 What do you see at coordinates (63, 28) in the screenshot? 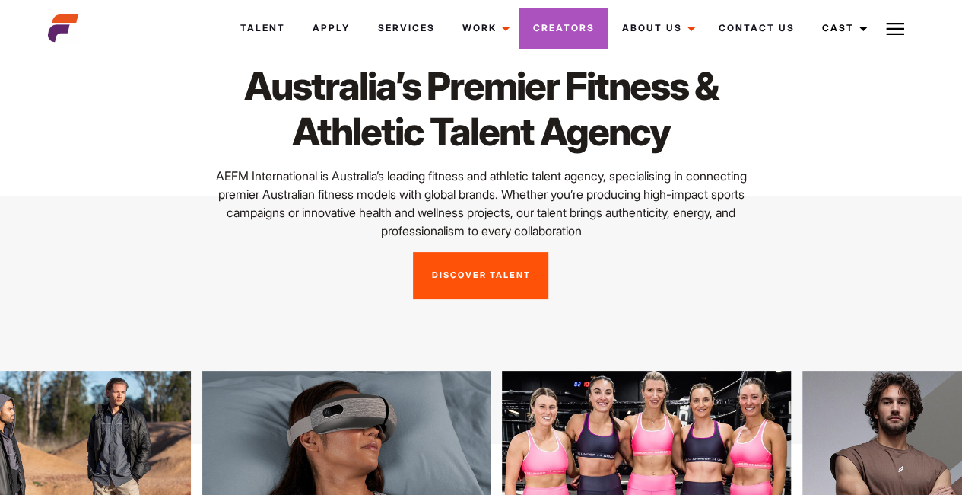
I see `img: cropped-aefm-brand-fav-22-square.png` at bounding box center [63, 28].